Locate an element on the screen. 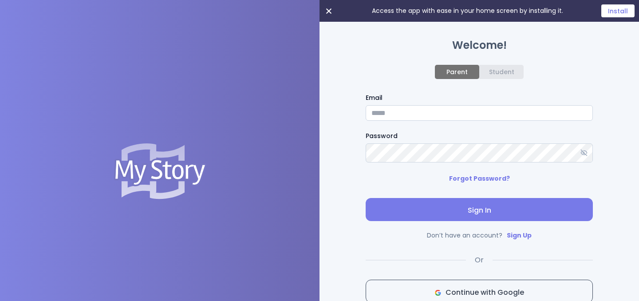  img: Logo is located at coordinates (160, 171).